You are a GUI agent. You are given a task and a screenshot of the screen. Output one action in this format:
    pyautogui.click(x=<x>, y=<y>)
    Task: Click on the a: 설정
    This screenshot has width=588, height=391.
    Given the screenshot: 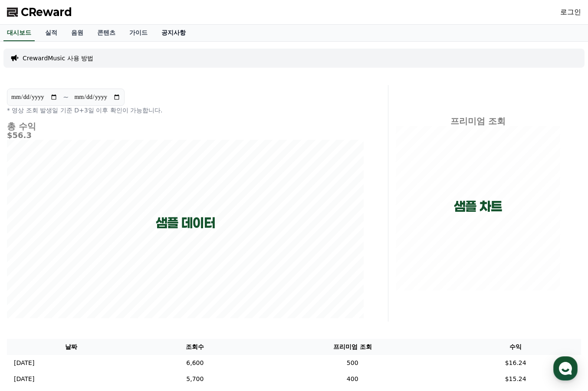 What is the action you would take?
    pyautogui.click(x=139, y=286)
    